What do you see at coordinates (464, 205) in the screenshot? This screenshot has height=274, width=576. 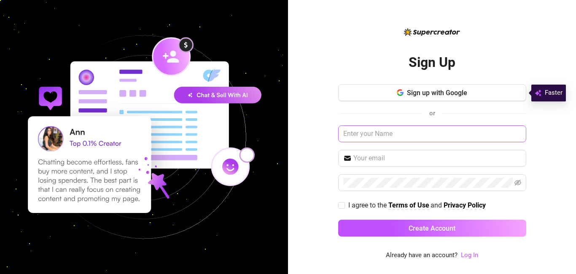 I see `strong: Privacy Policy` at bounding box center [464, 205].